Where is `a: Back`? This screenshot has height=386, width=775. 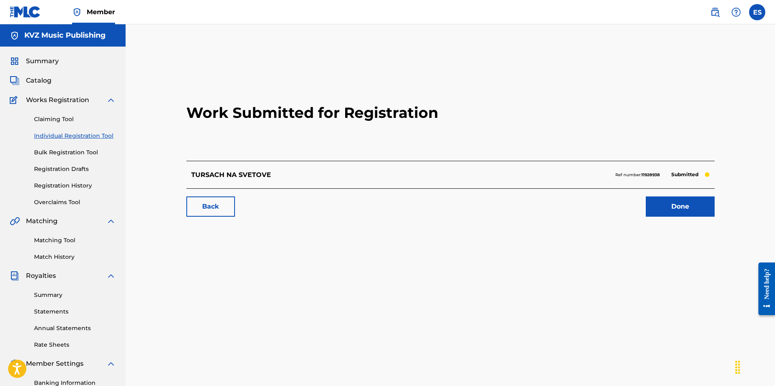
a: Back is located at coordinates (211, 207).